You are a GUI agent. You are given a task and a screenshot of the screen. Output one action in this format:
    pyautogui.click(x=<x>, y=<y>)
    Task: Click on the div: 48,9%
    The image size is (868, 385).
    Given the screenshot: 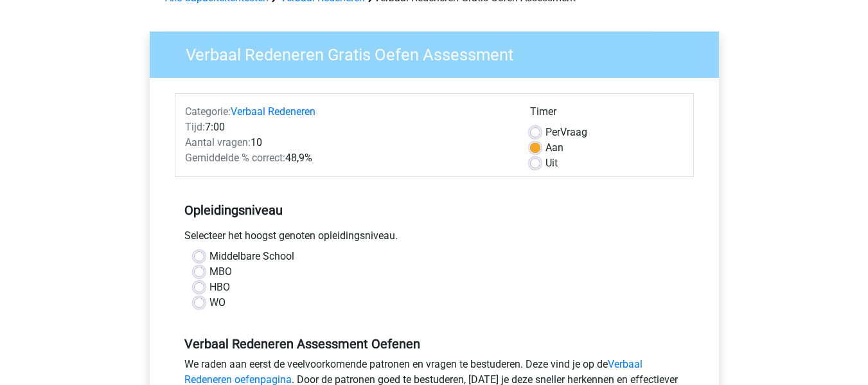 What is the action you would take?
    pyautogui.click(x=347, y=158)
    